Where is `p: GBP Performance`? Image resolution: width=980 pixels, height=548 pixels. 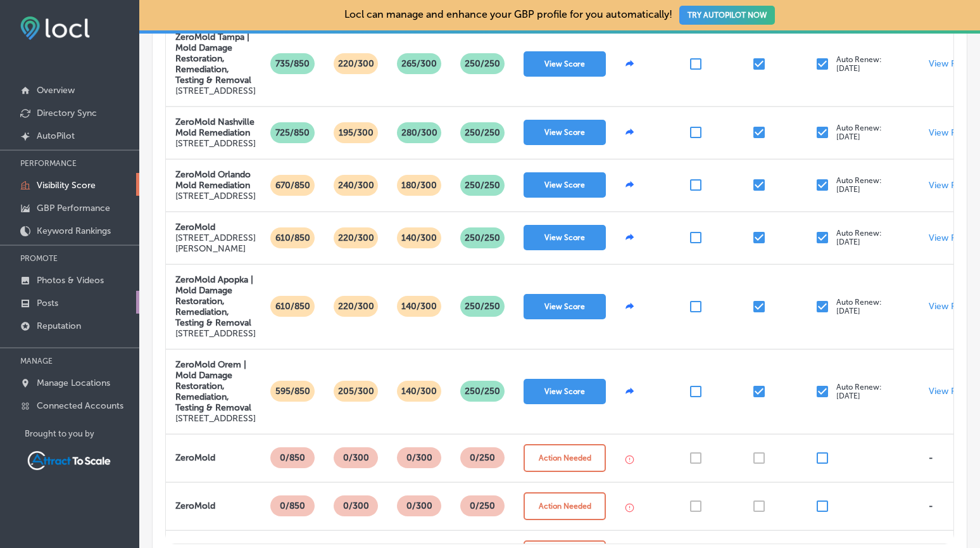 p: GBP Performance is located at coordinates (74, 208).